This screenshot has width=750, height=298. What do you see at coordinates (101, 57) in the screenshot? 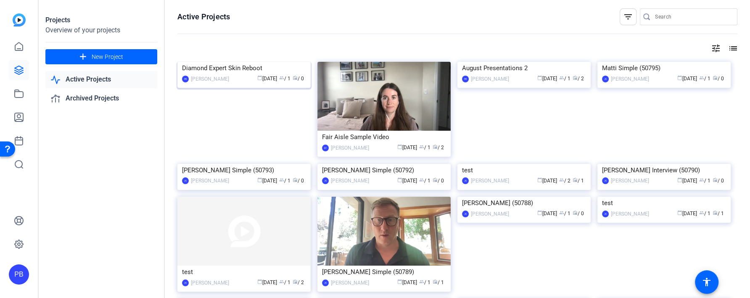
I see `button: New Project` at bounding box center [101, 57].